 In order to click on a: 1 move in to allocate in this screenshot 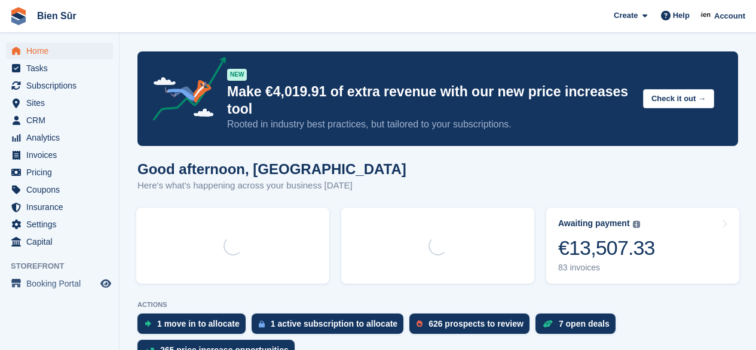, I will do `click(194, 326)`.